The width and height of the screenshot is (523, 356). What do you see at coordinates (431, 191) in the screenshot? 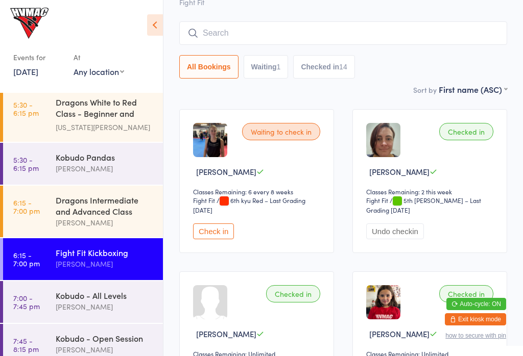
I see `div: Classes Remaining: 2 this week` at bounding box center [431, 191].